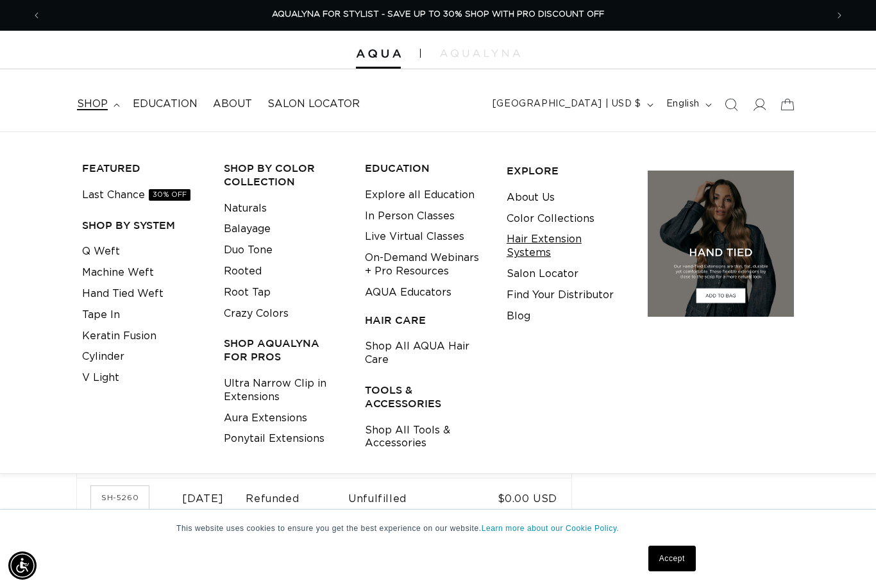 The height and width of the screenshot is (588, 876). Describe the element at coordinates (550, 219) in the screenshot. I see `a: Color Collections` at that location.